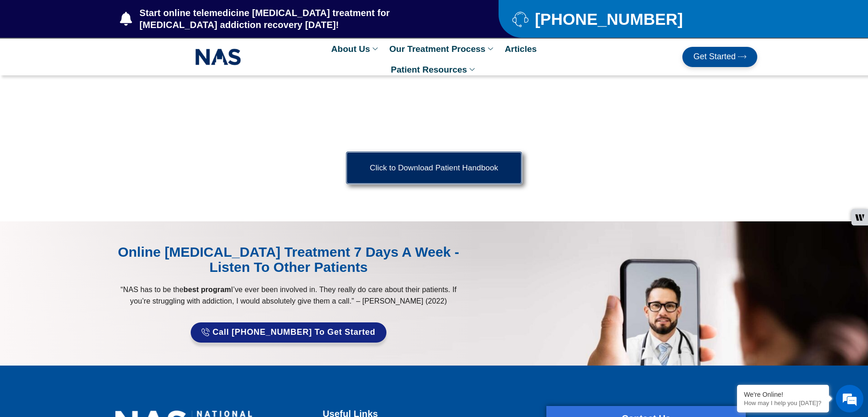  Describe the element at coordinates (783, 394) in the screenshot. I see `div: We're Online!` at that location.